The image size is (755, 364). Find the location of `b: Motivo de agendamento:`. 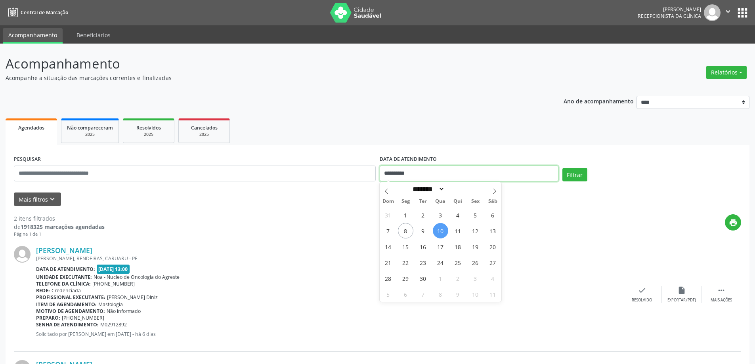

b: Motivo de agendamento: is located at coordinates (71, 311).